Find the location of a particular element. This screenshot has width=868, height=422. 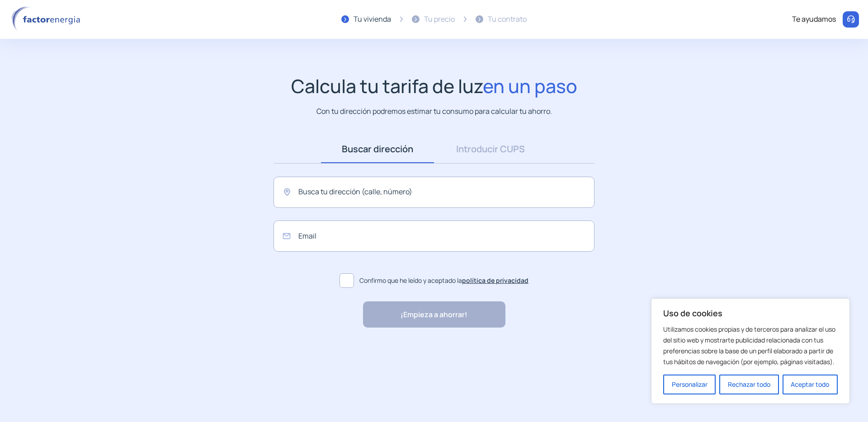

a: Introducir CUPS is located at coordinates (491, 149).